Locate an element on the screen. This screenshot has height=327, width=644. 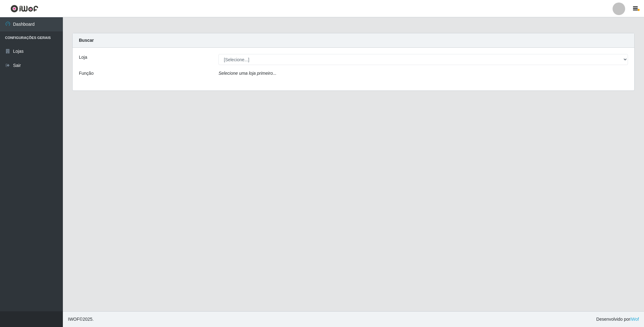
img: CoreUI Logo is located at coordinates (24, 9).